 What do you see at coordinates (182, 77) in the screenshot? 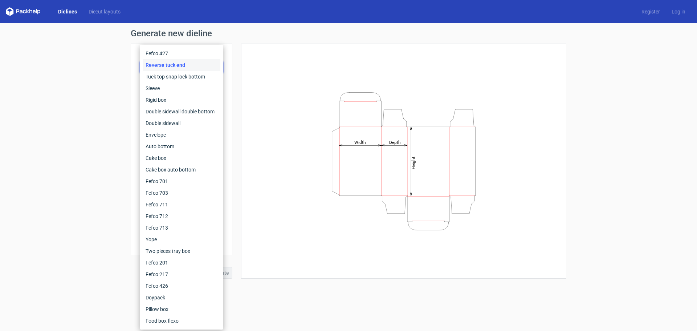
I see `div: Tuck top snap lock bottom` at bounding box center [182, 77].